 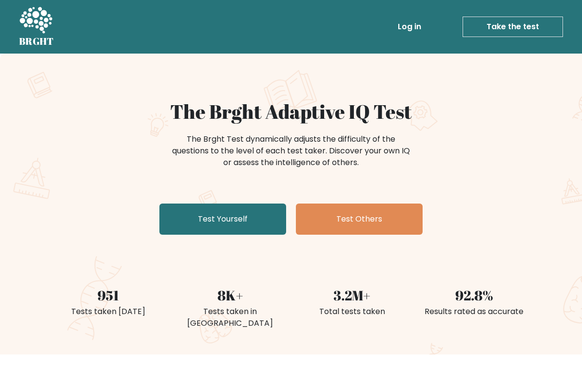 I want to click on div: 92.8%, so click(x=474, y=296).